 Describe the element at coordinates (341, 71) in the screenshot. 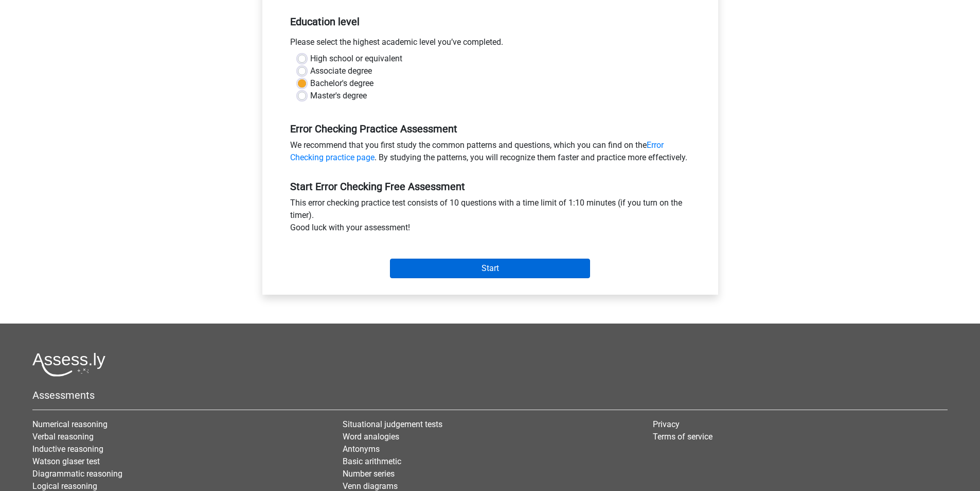

I see `label: Associate degree` at that location.